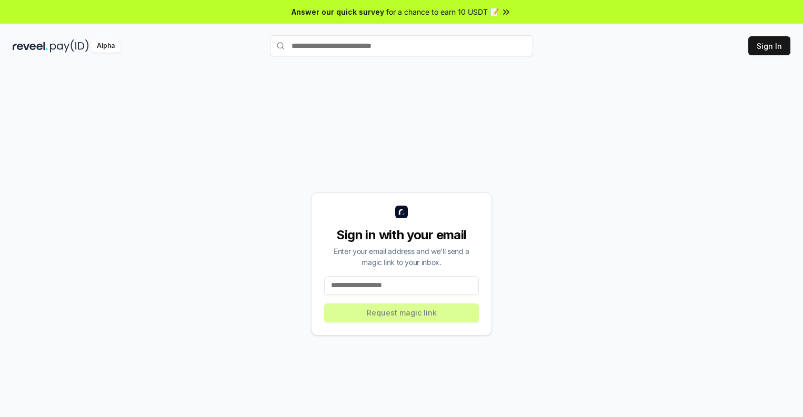 The width and height of the screenshot is (803, 417). Describe the element at coordinates (401, 212) in the screenshot. I see `img: logo_small` at that location.